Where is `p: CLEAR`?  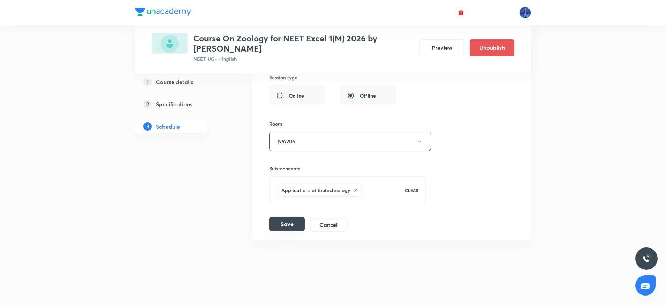
p: CLEAR is located at coordinates (411, 190).